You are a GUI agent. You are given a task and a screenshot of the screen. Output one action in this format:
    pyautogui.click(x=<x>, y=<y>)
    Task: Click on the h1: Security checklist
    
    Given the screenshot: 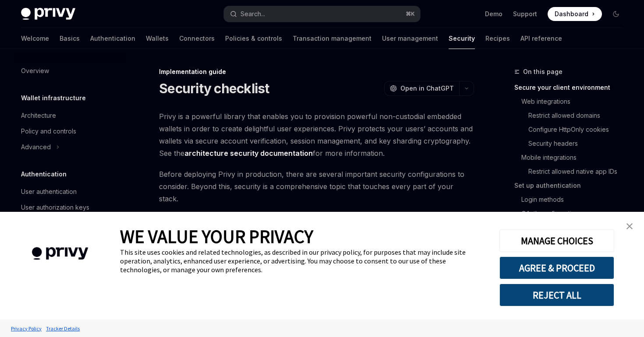 What is the action you would take?
    pyautogui.click(x=214, y=89)
    